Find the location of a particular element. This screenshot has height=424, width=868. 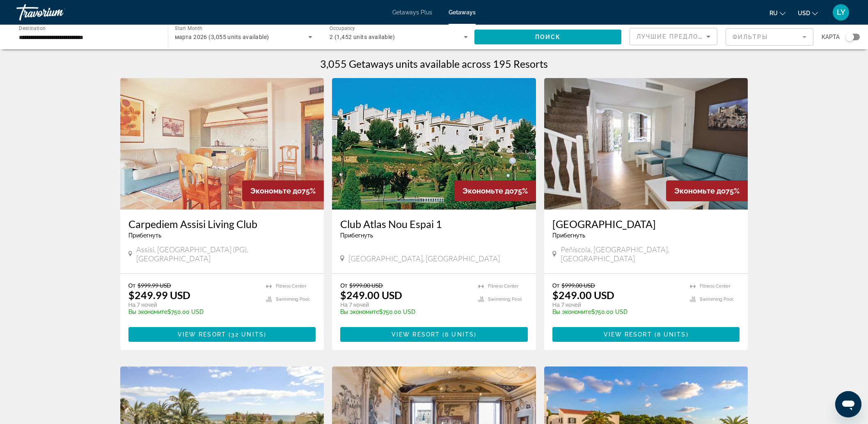

img: 2441E01L.jpg is located at coordinates (434, 144).